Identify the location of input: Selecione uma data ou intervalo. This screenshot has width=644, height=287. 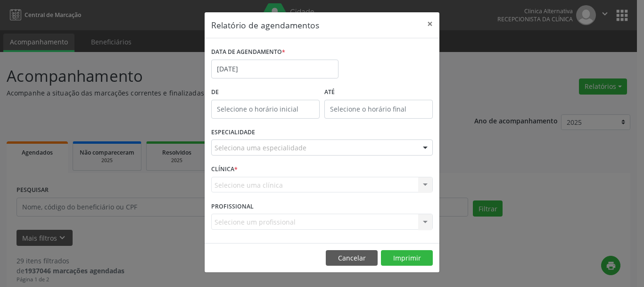
(275, 69).